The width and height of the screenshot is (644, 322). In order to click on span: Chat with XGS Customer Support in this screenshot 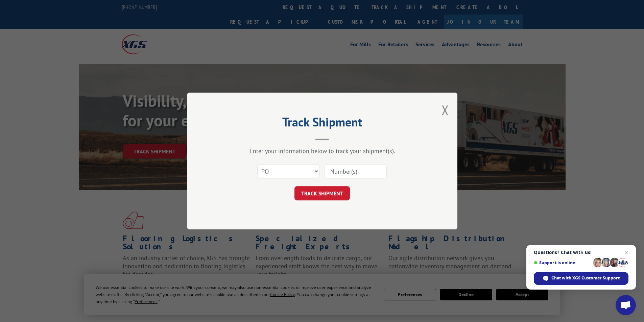, I will do `click(586, 278)`.